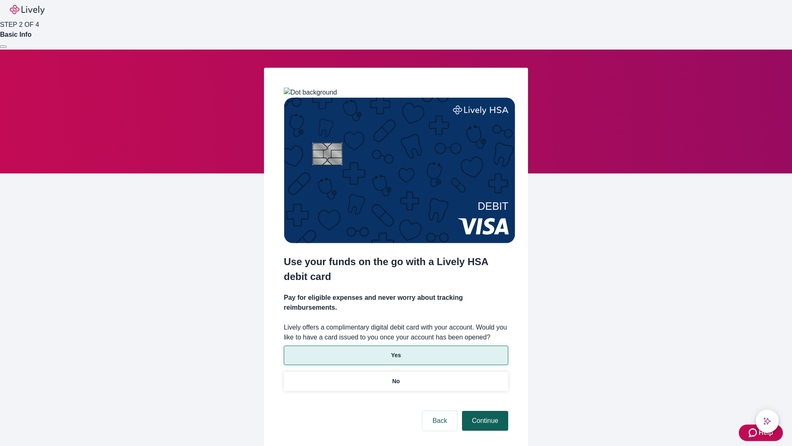  Describe the element at coordinates (768, 421) in the screenshot. I see `button: chat` at that location.